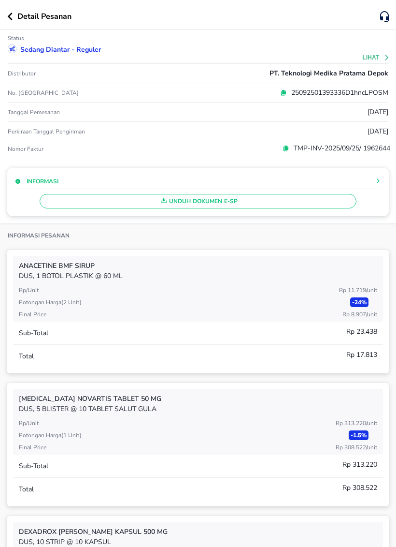  Describe the element at coordinates (360, 302) in the screenshot. I see `p: - 24 %` at that location.